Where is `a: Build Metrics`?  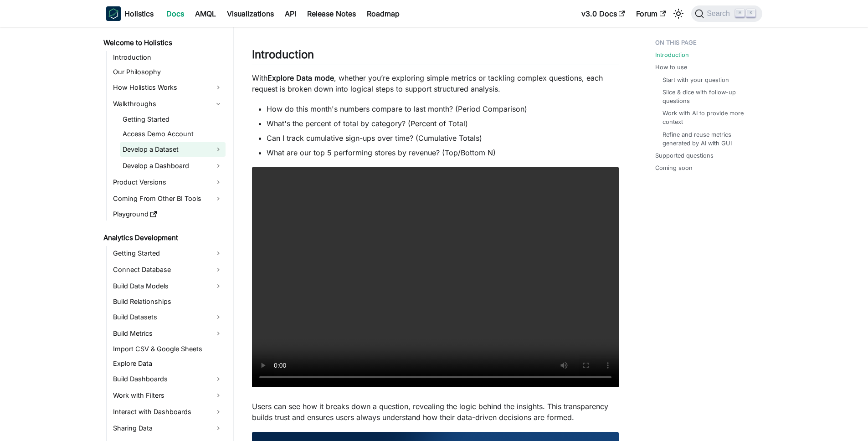 a: Build Metrics is located at coordinates (168, 333).